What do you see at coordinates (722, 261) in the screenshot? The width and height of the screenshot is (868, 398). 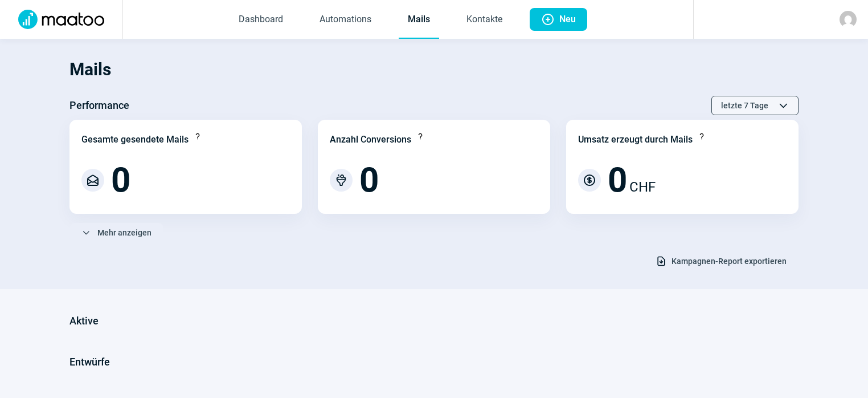 I see `button: Kampagnen-Report exportieren` at bounding box center [722, 261].